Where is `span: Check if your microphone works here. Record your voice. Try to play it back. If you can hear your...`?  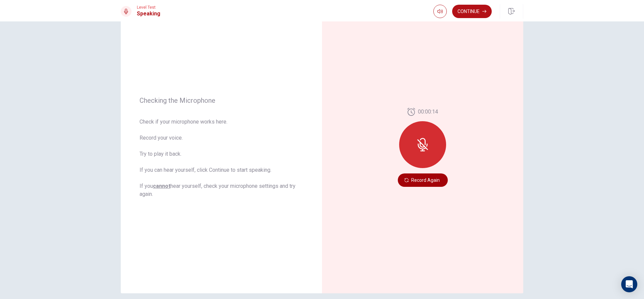
span: Check if your microphone works here. Record your voice. Try to play it back. If you can hear your... is located at coordinates (221, 158).